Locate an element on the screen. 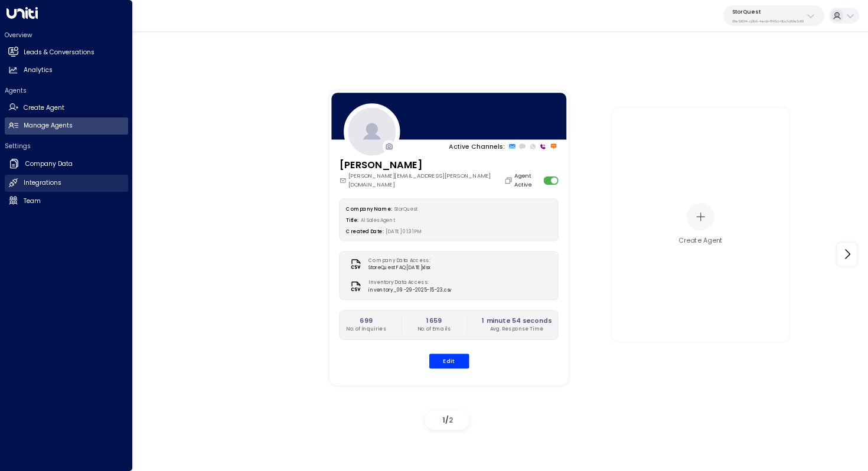  p: Active Channels: is located at coordinates (477, 146).